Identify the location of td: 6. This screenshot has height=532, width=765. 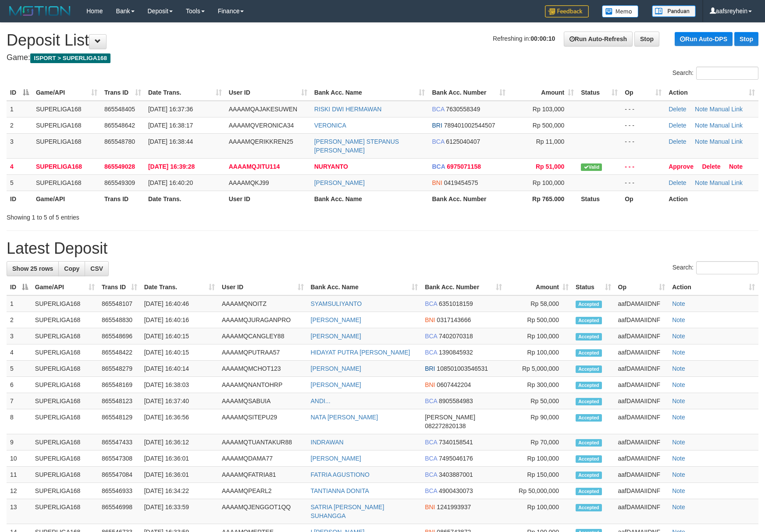
(19, 384).